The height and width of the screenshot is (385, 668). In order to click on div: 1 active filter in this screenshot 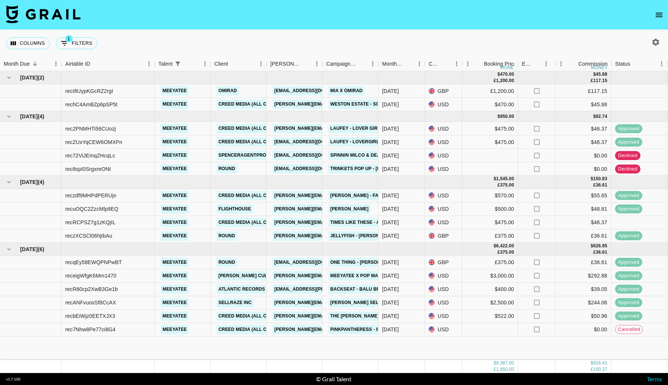, I will do `click(178, 64)`.